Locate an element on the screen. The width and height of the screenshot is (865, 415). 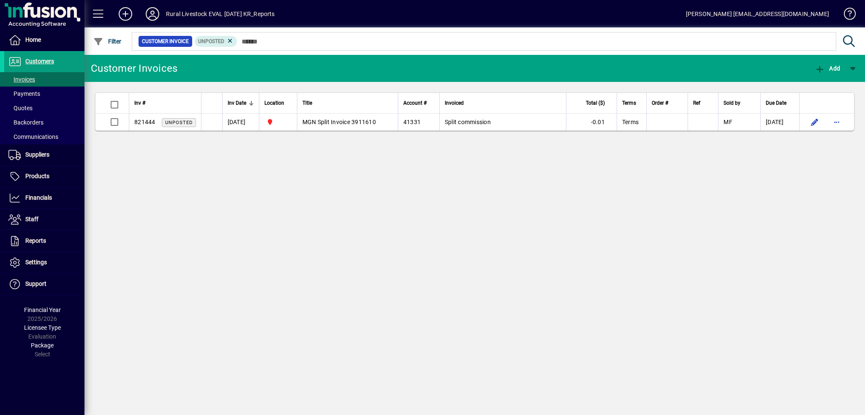
span: Products is located at coordinates (37, 176).